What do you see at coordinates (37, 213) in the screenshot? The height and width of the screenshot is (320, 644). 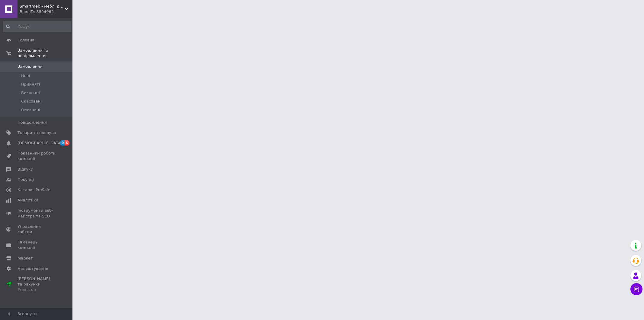 I see `span: Інструменти веб-майстра та SEO` at bounding box center [37, 213].